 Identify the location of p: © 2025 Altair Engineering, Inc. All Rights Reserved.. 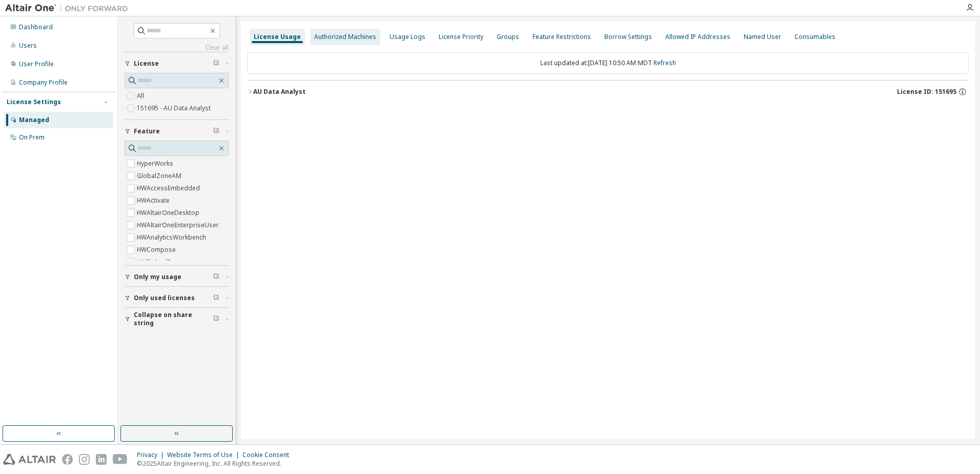
(216, 463).